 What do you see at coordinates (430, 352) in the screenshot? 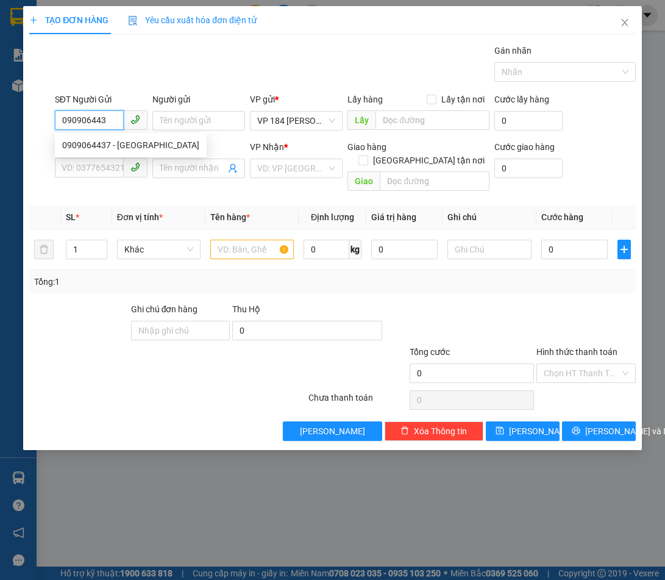
I see `span: Tổng cước` at bounding box center [430, 352].